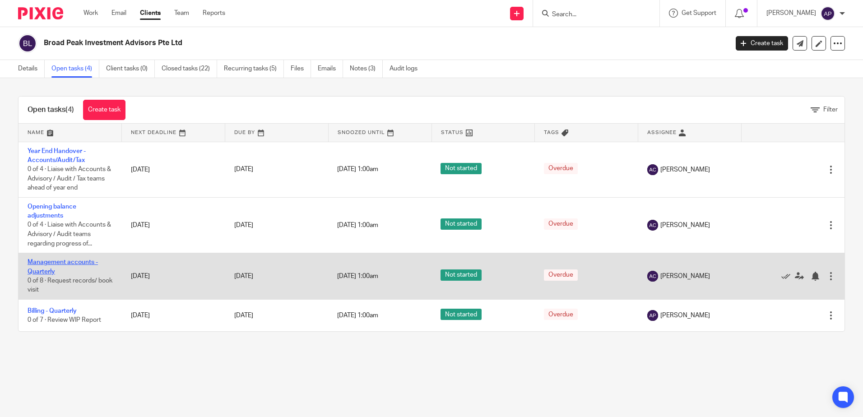 Image resolution: width=863 pixels, height=417 pixels. What do you see at coordinates (366, 69) in the screenshot?
I see `a: Notes (3)` at bounding box center [366, 69].